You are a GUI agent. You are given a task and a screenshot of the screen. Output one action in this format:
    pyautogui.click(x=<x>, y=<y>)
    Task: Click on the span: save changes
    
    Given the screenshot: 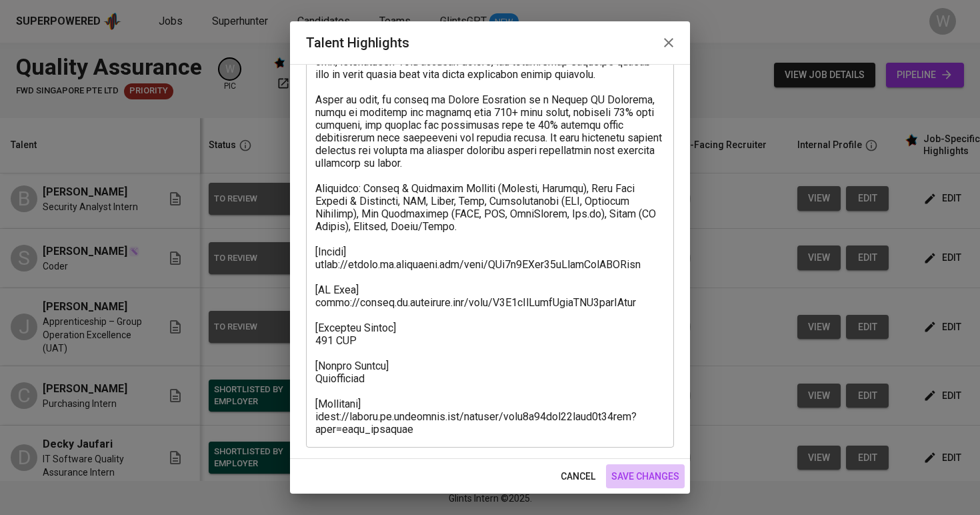 What is the action you would take?
    pyautogui.click(x=645, y=476)
    